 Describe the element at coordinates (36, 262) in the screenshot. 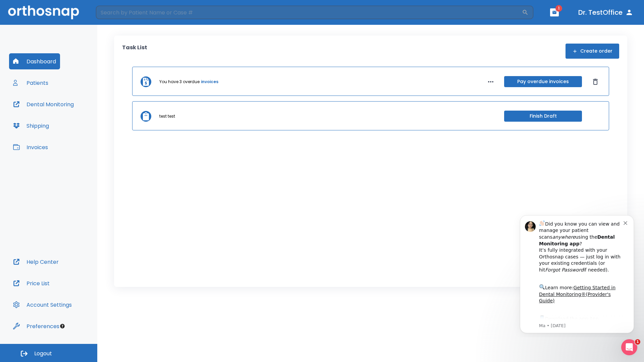

I see `button: Help Center` at that location.